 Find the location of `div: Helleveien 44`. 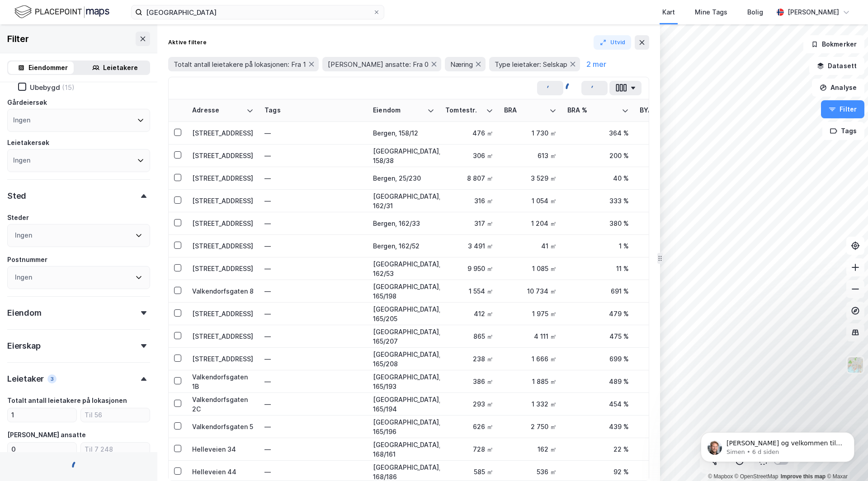

div: Helleveien 44 is located at coordinates (223, 472).